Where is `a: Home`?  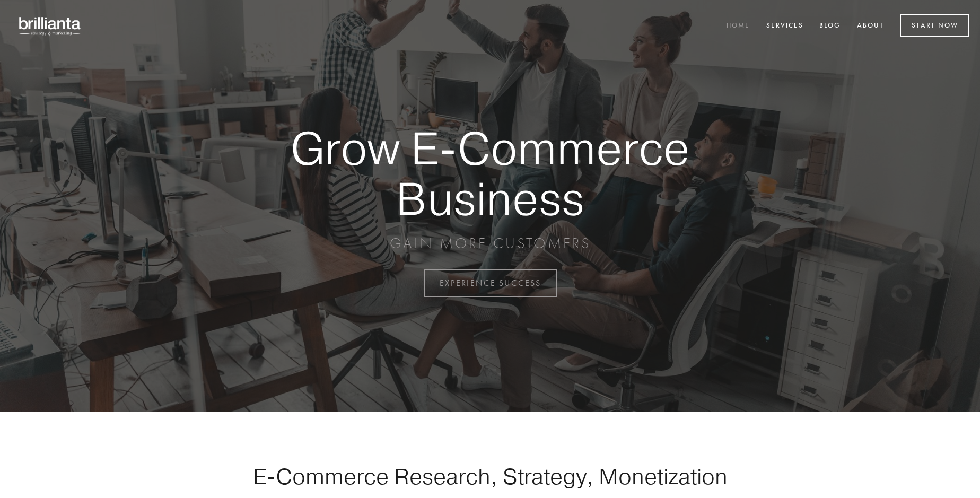 a: Home is located at coordinates (738, 26).